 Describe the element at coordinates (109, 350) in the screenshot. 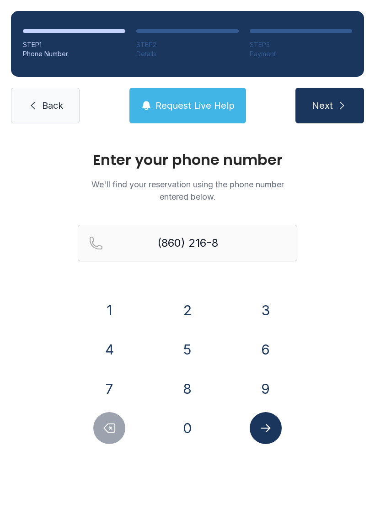

I see `button: 4` at that location.